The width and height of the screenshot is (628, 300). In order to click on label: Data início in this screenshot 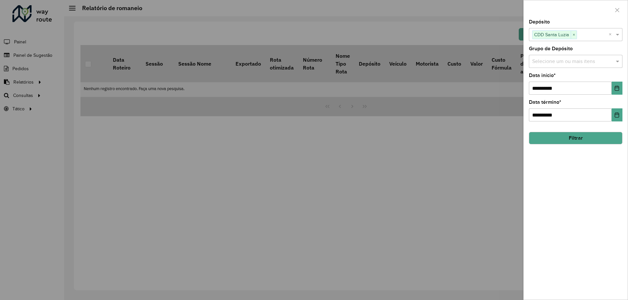, I will do `click(542, 76)`.